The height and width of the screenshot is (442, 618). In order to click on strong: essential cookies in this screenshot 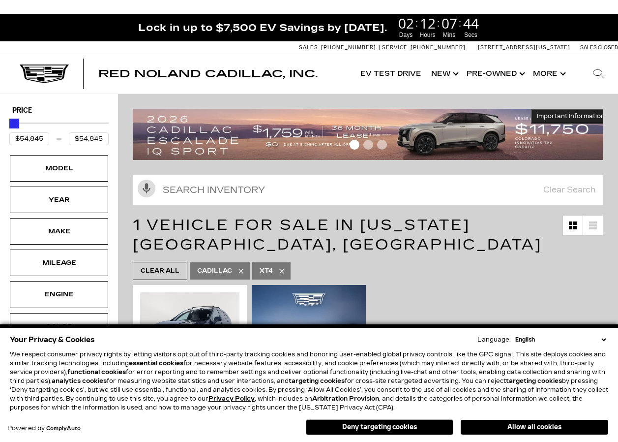, I will do `click(156, 363)`.